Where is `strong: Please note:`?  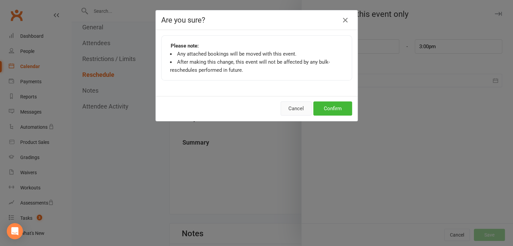
strong: Please note: is located at coordinates (184, 46).